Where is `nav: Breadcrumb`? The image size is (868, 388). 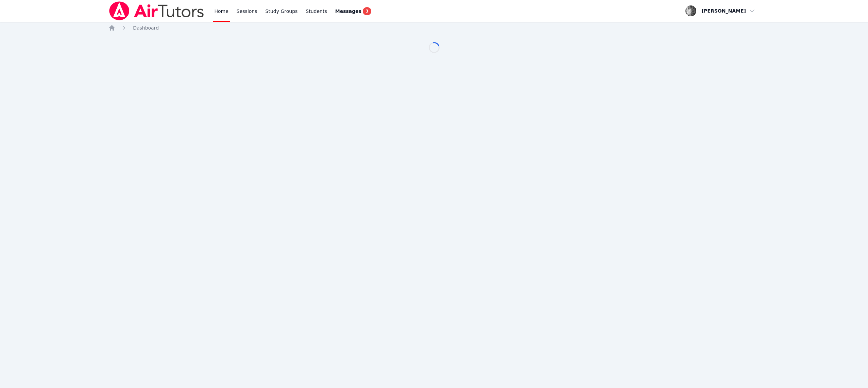 nav: Breadcrumb is located at coordinates (434, 28).